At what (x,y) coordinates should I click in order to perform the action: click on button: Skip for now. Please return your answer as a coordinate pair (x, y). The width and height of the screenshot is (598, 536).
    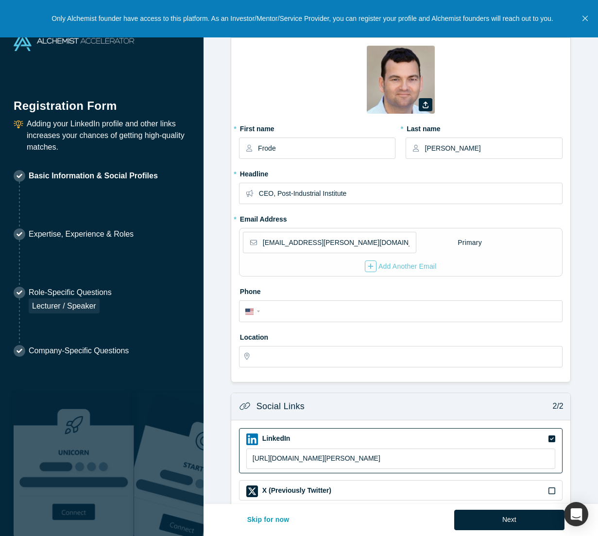
    Looking at the image, I should click on (268, 520).